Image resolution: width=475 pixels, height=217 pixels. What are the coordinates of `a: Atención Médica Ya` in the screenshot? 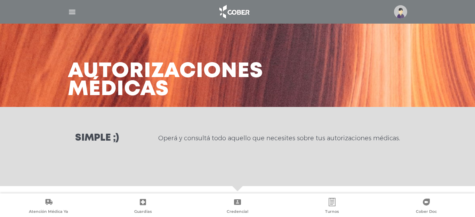 It's located at (49, 207).